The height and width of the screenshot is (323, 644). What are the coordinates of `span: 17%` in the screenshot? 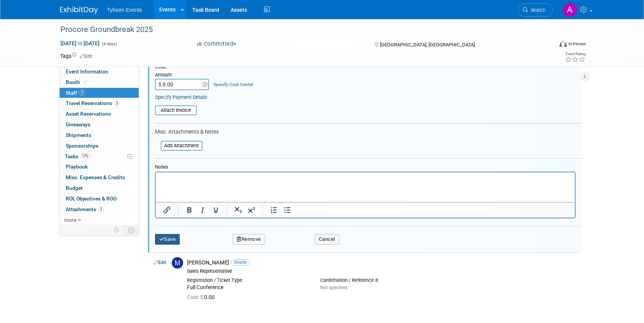 It's located at (85, 156).